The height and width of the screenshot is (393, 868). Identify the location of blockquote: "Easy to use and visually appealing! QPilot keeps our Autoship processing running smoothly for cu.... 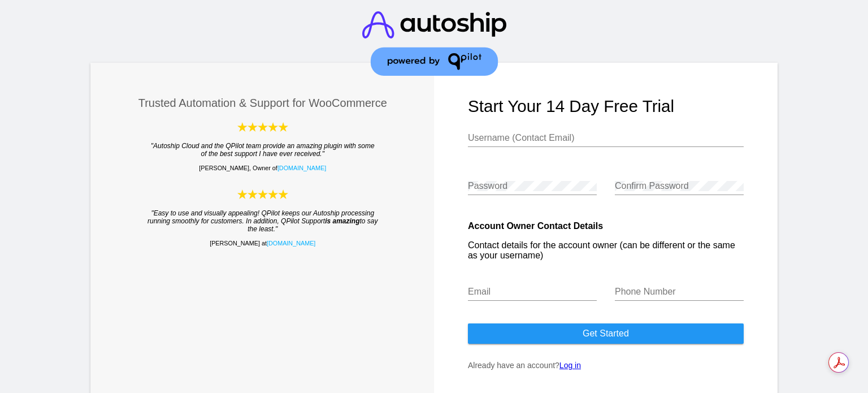
(263, 221).